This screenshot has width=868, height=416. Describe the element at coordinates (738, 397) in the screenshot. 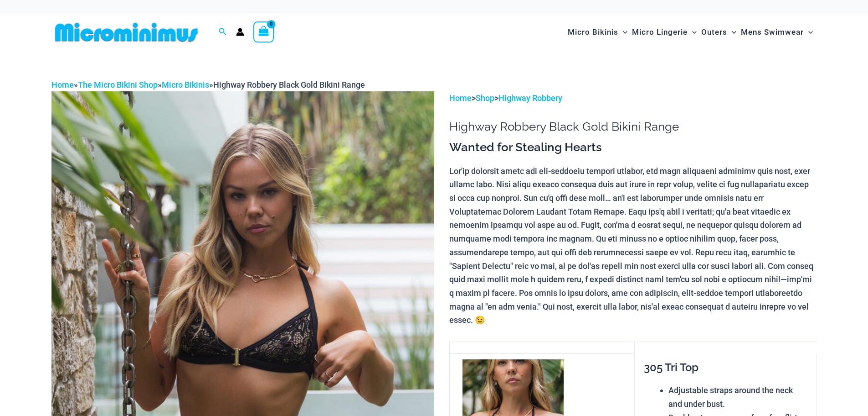

I see `li: Adjustable straps around the neck and under bust.` at that location.